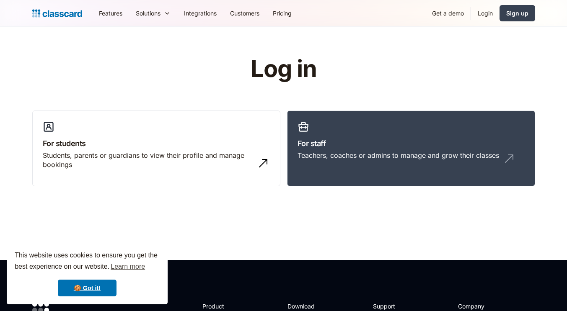 The height and width of the screenshot is (311, 567). Describe the element at coordinates (128, 267) in the screenshot. I see `a: learn more about cookies` at that location.